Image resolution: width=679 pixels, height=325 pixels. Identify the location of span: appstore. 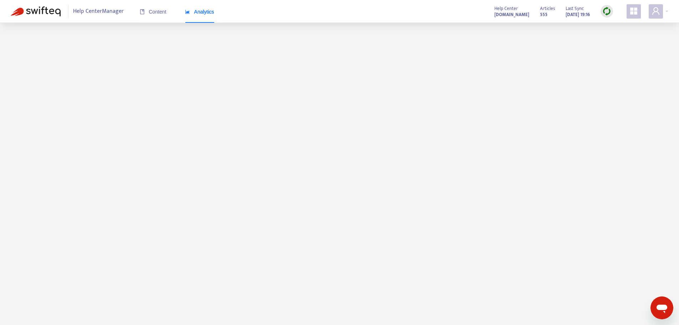
(634, 11).